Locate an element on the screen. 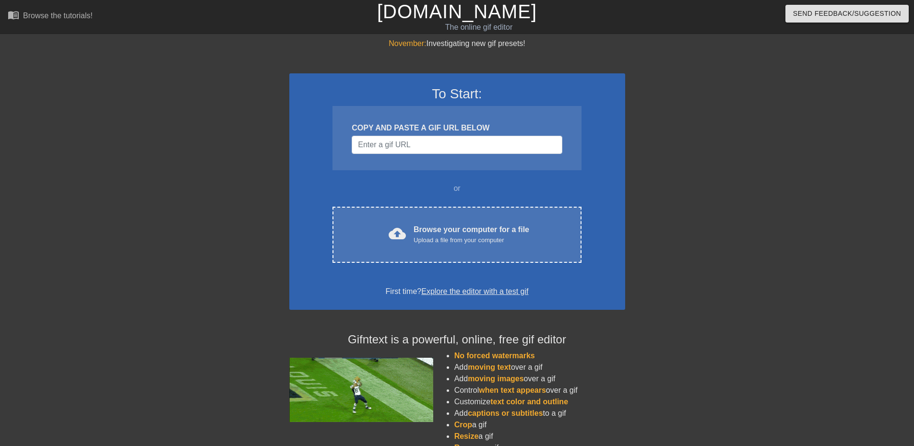 This screenshot has height=446, width=914. div: First time? is located at coordinates (457, 292).